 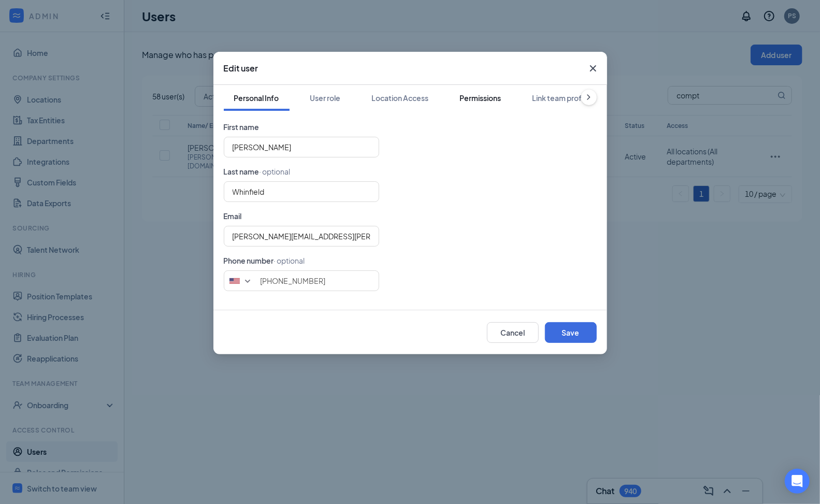 I want to click on button: Cancel, so click(x=513, y=333).